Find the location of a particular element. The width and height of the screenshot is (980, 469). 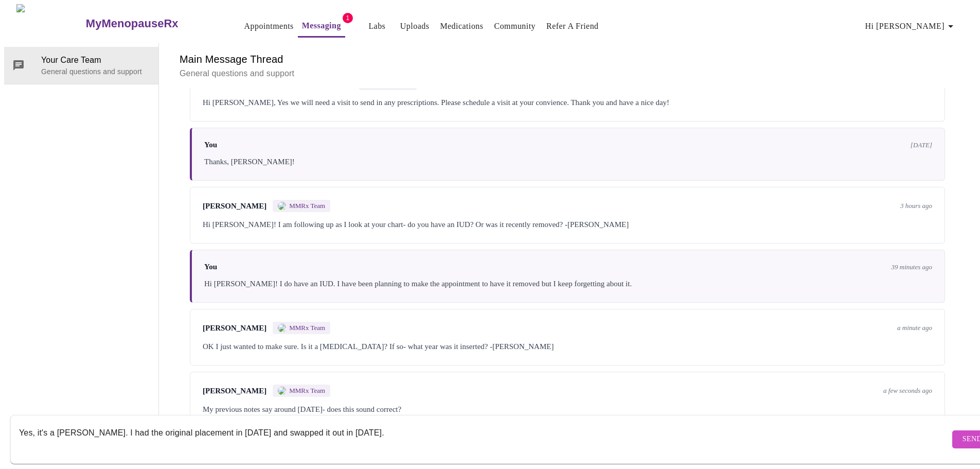

button: Refer a Friend is located at coordinates (573, 26).